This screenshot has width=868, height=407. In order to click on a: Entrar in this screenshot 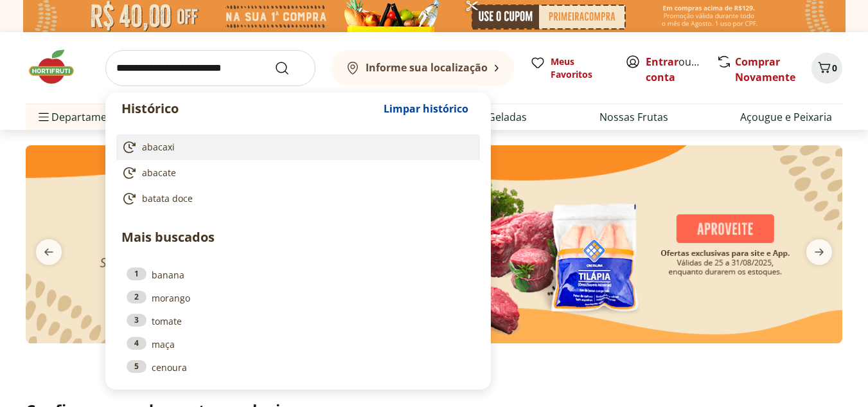, I will do `click(662, 62)`.